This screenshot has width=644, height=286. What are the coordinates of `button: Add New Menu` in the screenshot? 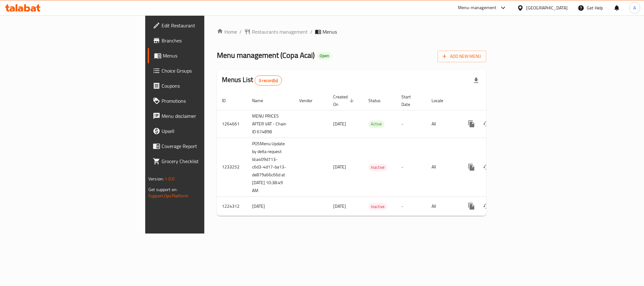 It's located at (462, 56).